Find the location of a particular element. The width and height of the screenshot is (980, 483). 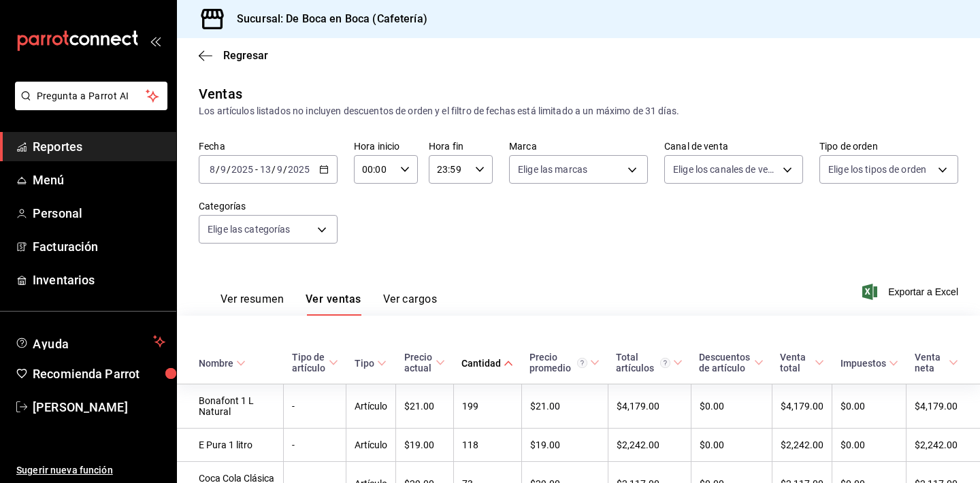

span: Venta neta is located at coordinates (936, 363).